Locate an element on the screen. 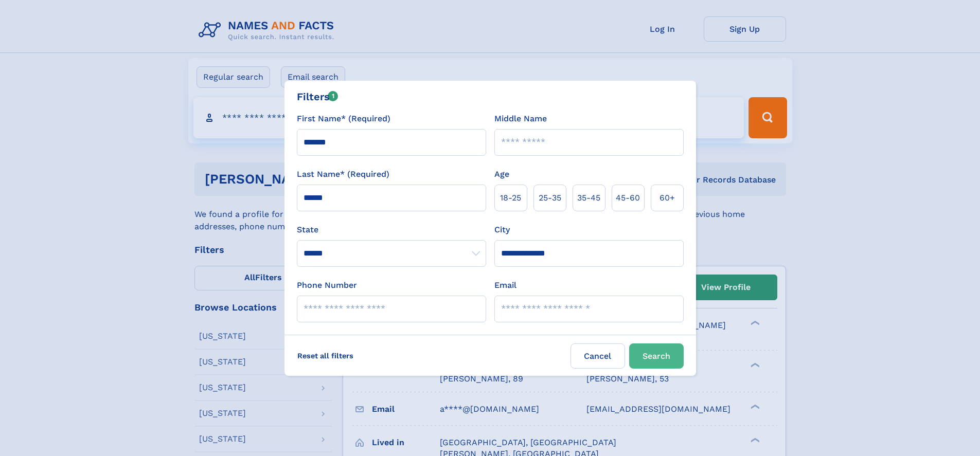  div: Filters is located at coordinates (317, 96).